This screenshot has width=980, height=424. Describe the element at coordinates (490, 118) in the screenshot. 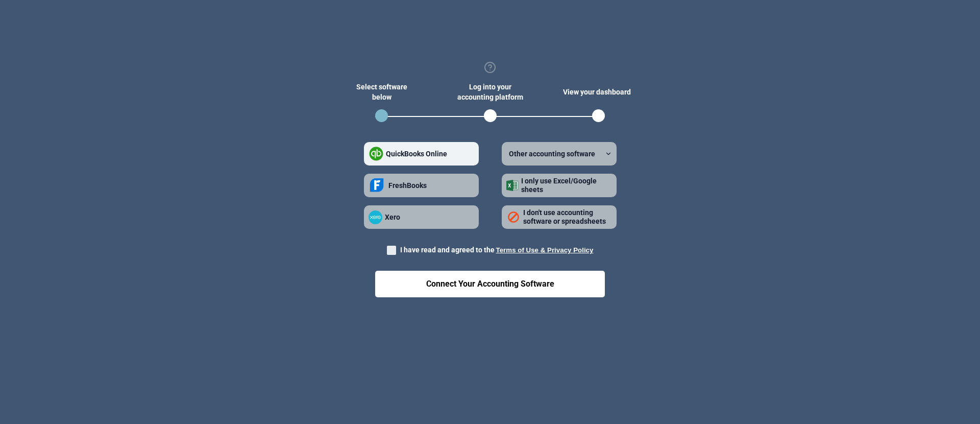

I see `ol: Steps Indicator` at that location.